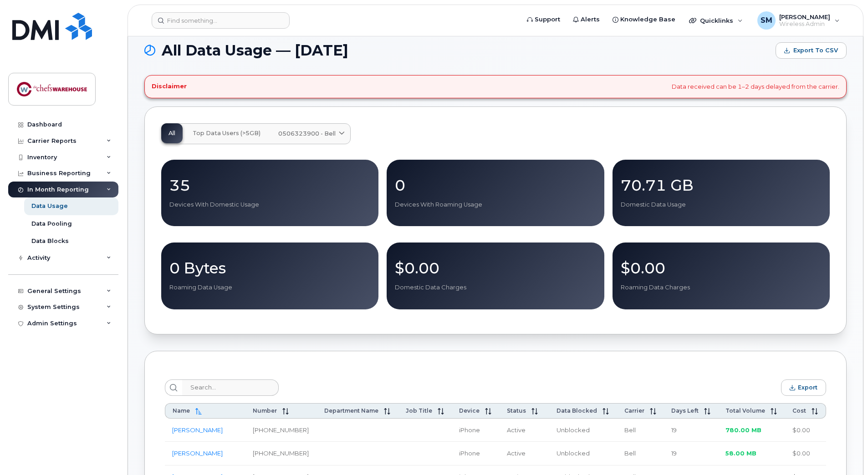 Image resolution: width=868 pixels, height=475 pixels. I want to click on span: Name, so click(181, 411).